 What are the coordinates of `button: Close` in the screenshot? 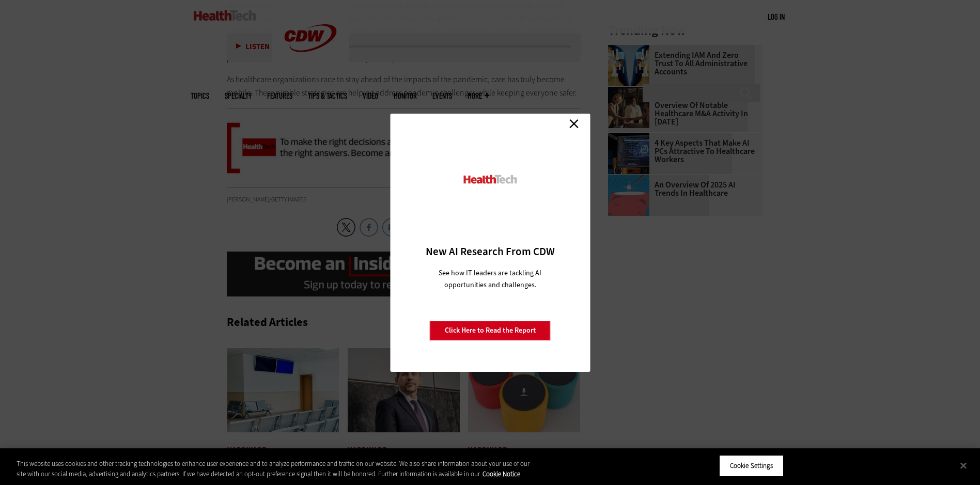 It's located at (964, 465).